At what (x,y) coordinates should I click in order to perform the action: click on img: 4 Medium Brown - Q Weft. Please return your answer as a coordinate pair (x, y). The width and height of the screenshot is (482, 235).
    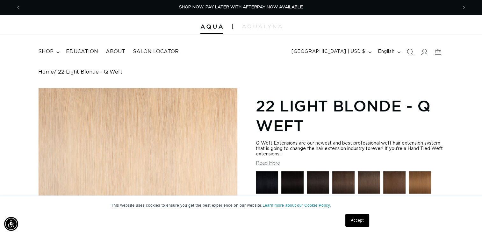
    Looking at the image, I should click on (395, 183).